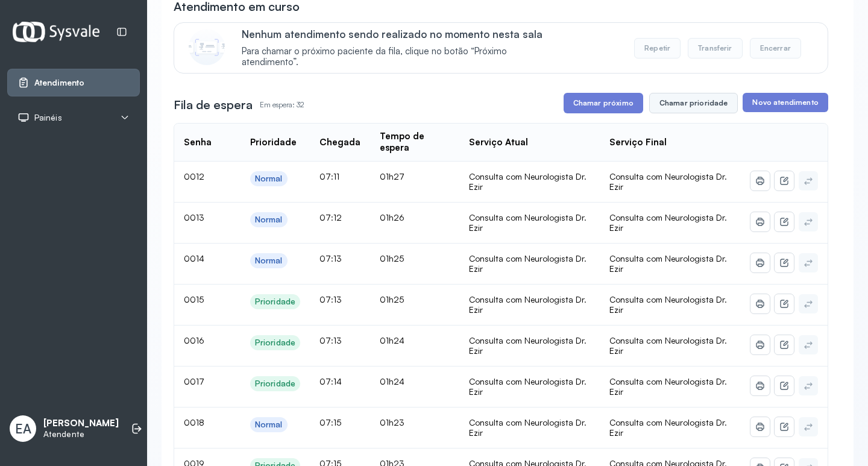 The height and width of the screenshot is (466, 868). I want to click on span: Para chamar o próximo paciente da fila, clique no botão “Próximo atendimento”., so click(401, 57).